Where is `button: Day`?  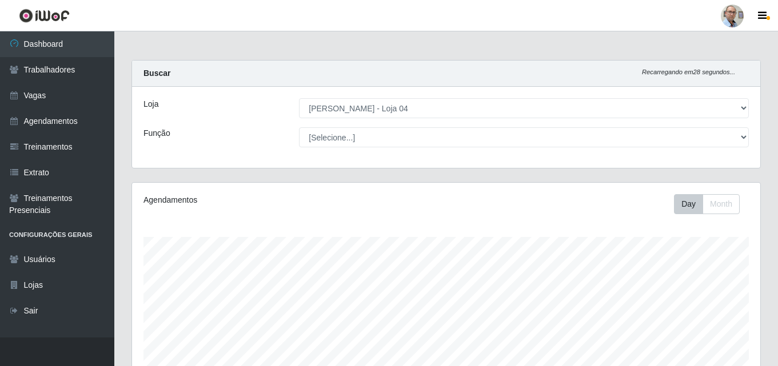 button: Day is located at coordinates (688, 204).